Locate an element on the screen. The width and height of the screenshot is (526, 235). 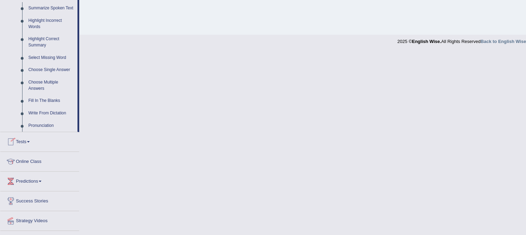
a: Summarize Spoken Text is located at coordinates (51, 8).